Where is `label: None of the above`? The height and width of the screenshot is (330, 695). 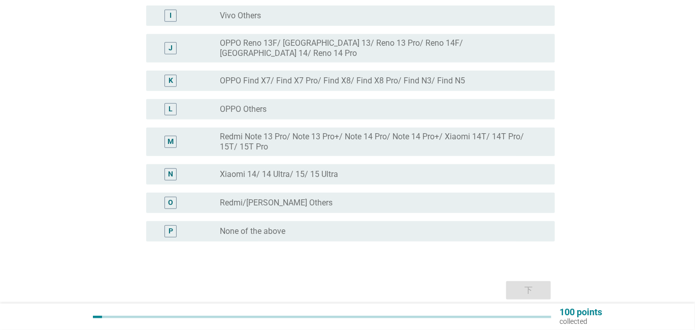 label: None of the above is located at coordinates (252, 231).